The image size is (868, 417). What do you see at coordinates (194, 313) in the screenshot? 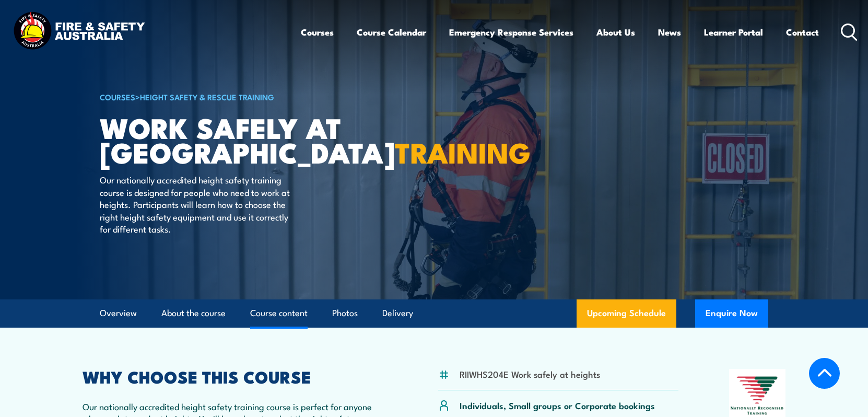
I see `a: About the course` at bounding box center [194, 313].